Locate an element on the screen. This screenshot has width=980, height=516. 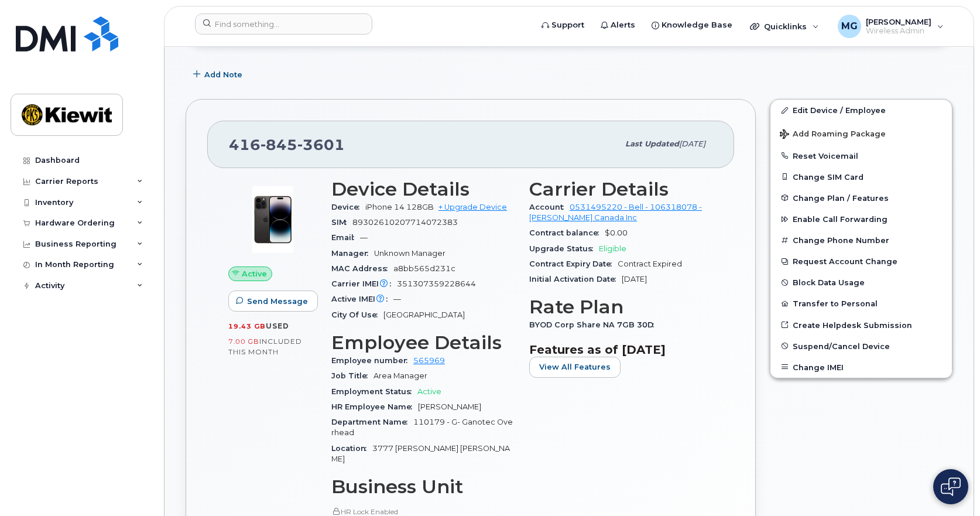
button: Request Account Change is located at coordinates (861, 261).